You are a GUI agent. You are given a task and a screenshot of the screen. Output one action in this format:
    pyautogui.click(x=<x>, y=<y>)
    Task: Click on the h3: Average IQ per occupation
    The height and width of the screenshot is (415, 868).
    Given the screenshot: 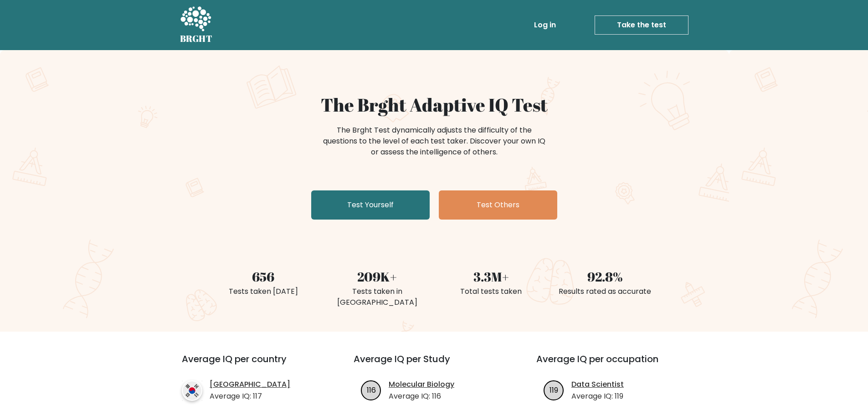 What is the action you would take?
    pyautogui.click(x=616, y=364)
    